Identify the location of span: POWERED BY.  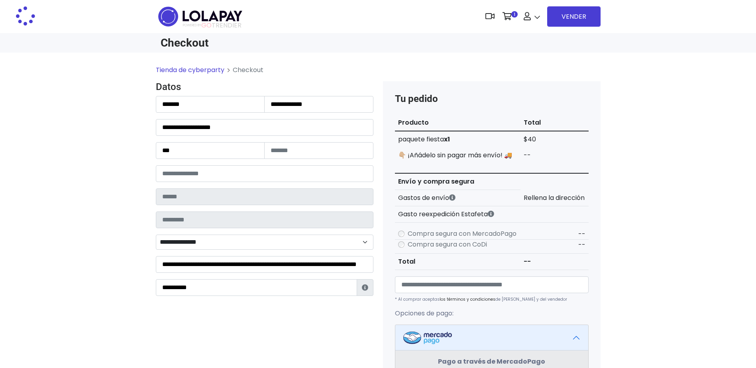
(192, 25).